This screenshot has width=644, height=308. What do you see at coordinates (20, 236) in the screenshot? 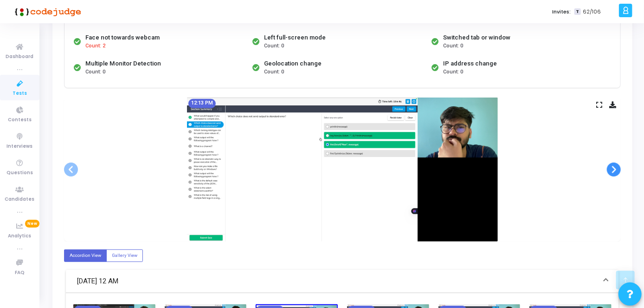
I see `span: Analytics` at bounding box center [20, 236].